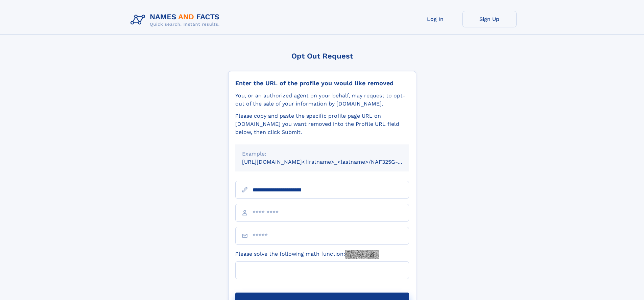 This screenshot has height=300, width=644. Describe the element at coordinates (322, 83) in the screenshot. I see `div: Enter the URL of the profile you would like removed` at that location.